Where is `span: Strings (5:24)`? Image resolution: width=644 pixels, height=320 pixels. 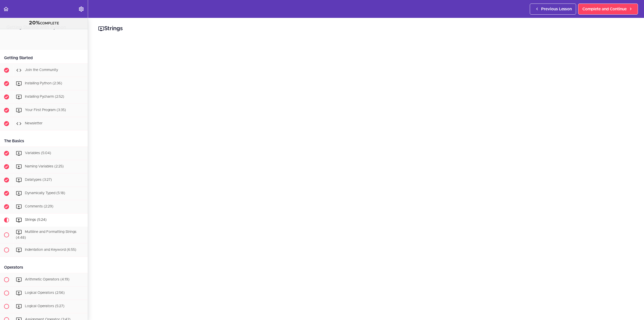
span: Strings (5:24) is located at coordinates (36, 220).